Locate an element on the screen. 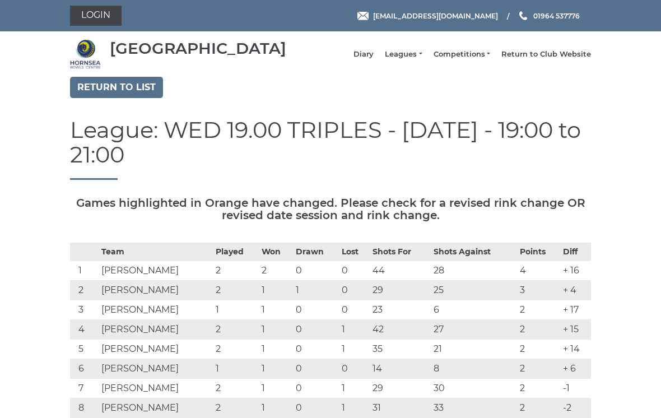  td: + 16 is located at coordinates (576, 271).